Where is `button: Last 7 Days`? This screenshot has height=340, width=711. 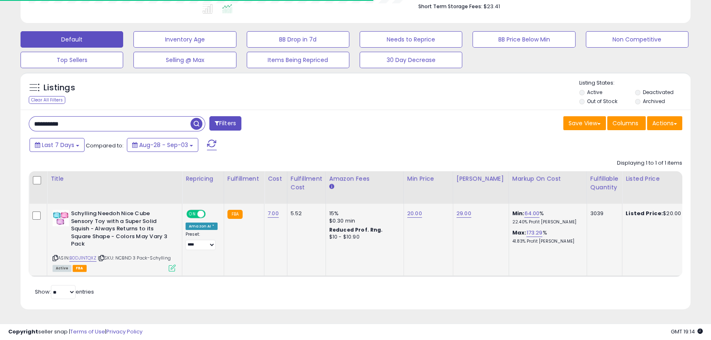
button: Last 7 Days is located at coordinates (57, 145).